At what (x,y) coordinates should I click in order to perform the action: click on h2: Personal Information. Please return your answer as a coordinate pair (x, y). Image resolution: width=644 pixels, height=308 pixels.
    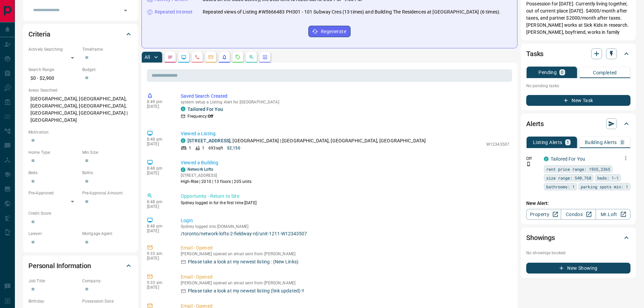
    Looking at the image, I should click on (59, 266).